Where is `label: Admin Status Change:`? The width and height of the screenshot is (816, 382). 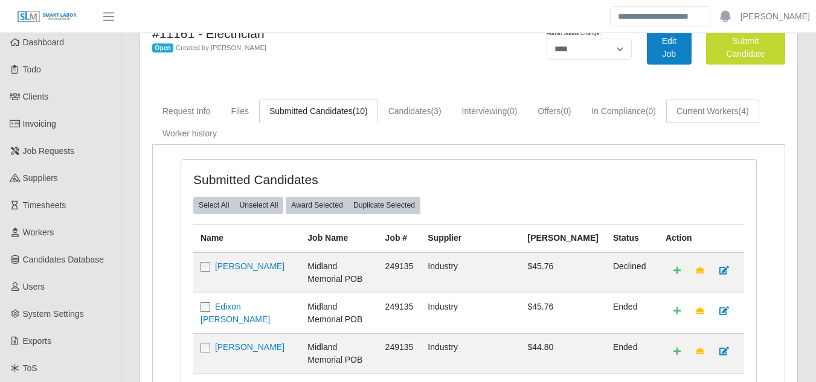
label: Admin Status Change: is located at coordinates (574, 34).